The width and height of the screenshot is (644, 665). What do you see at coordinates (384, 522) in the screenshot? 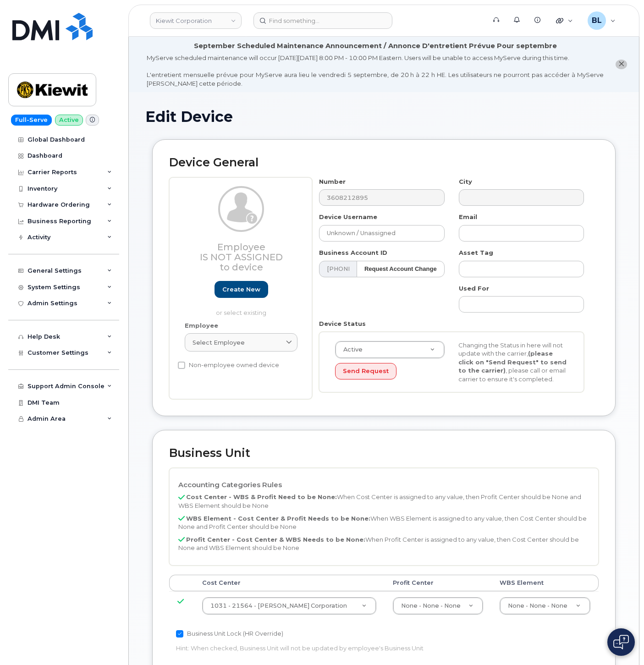
I see `p: When WBS Element is assigned to any value, then Cost Center should be None and Profit Center shou...` at bounding box center [384, 522].